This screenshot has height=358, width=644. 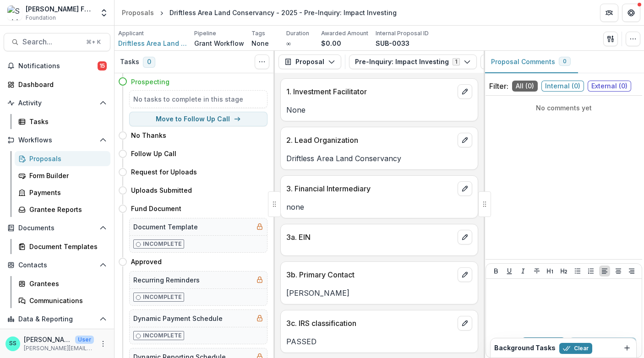 I want to click on button: More, so click(x=103, y=344).